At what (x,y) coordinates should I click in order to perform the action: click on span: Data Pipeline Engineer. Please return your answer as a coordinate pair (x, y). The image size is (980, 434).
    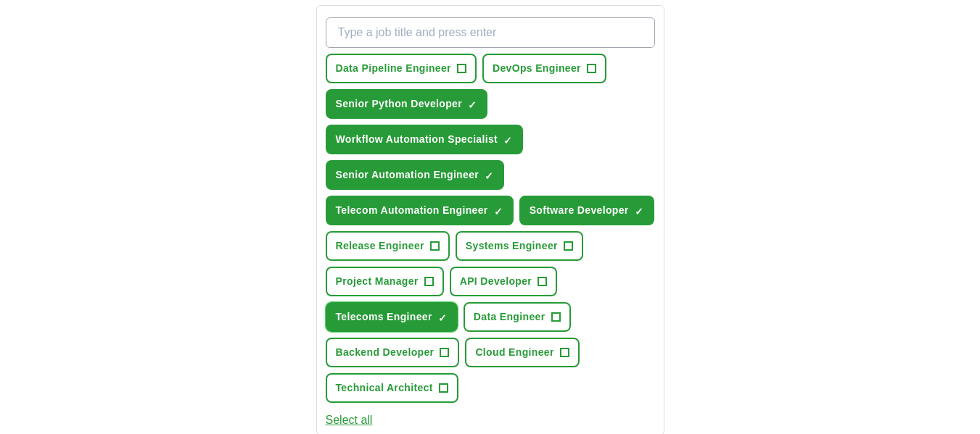
    Looking at the image, I should click on (393, 68).